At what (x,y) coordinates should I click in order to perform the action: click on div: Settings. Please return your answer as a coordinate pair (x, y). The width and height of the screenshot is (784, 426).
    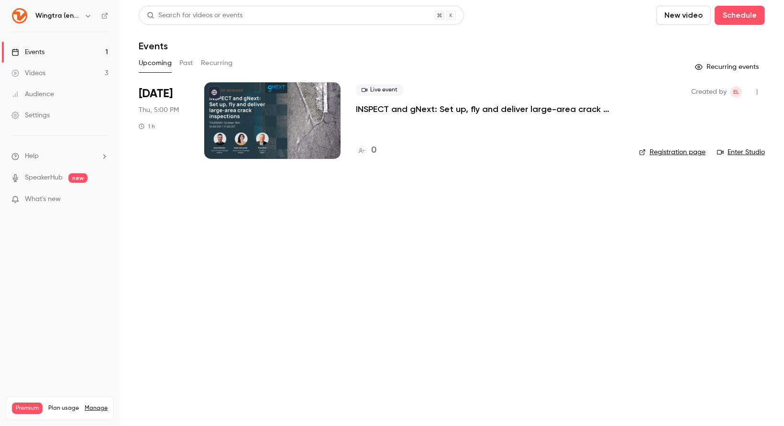
    Looking at the image, I should click on (31, 115).